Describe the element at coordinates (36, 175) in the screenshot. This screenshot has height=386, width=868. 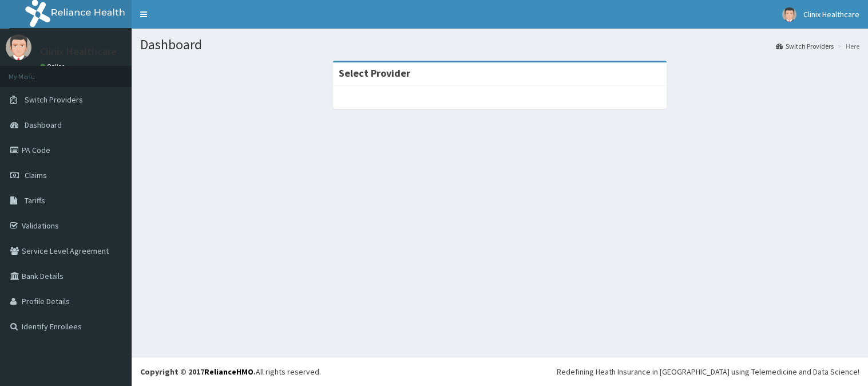
I see `span: Claims` at that location.